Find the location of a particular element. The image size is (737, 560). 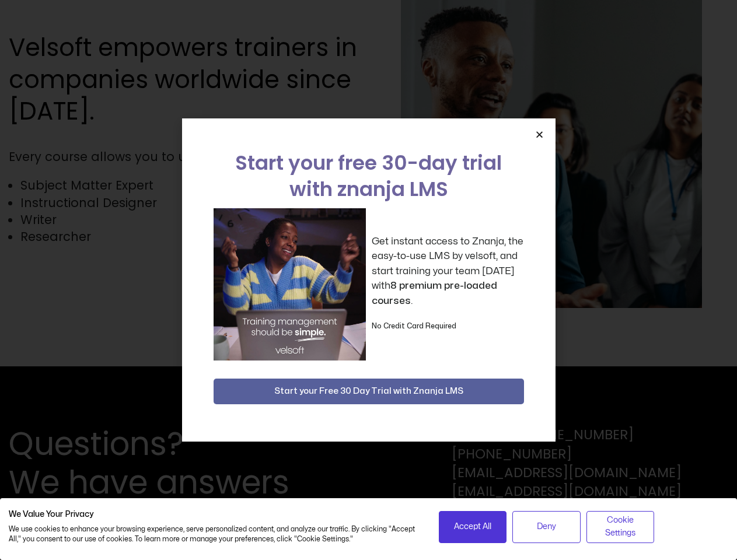

h2: We Value Your Privacy is located at coordinates (215, 515).